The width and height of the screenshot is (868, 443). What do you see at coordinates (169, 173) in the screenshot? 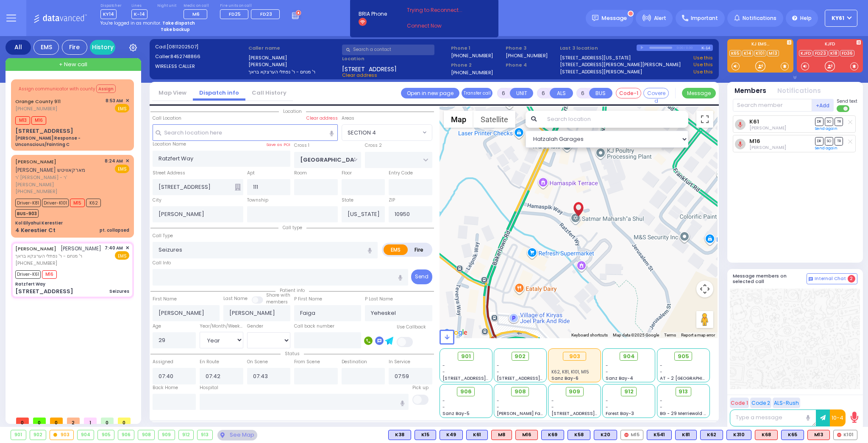
I see `label: Street Address` at bounding box center [169, 173].